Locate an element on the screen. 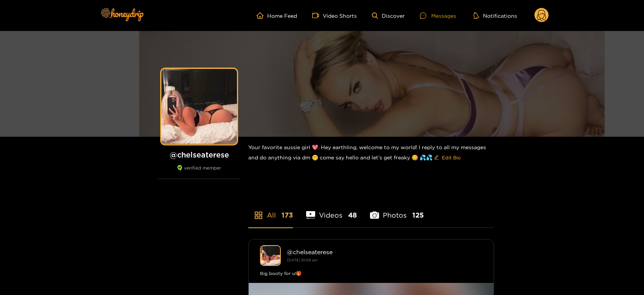 This screenshot has width=644, height=295. li: All is located at coordinates (271, 210).